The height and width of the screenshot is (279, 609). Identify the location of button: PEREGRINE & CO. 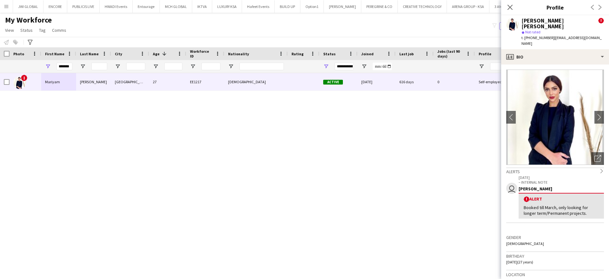
(380, 6).